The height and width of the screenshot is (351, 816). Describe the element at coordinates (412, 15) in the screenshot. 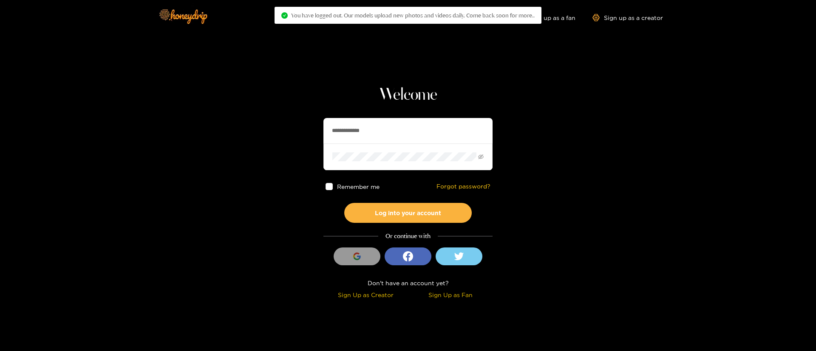

I see `span: You have logged out. Our models upload new photos and videos daily. Come back soon for more..` at that location.